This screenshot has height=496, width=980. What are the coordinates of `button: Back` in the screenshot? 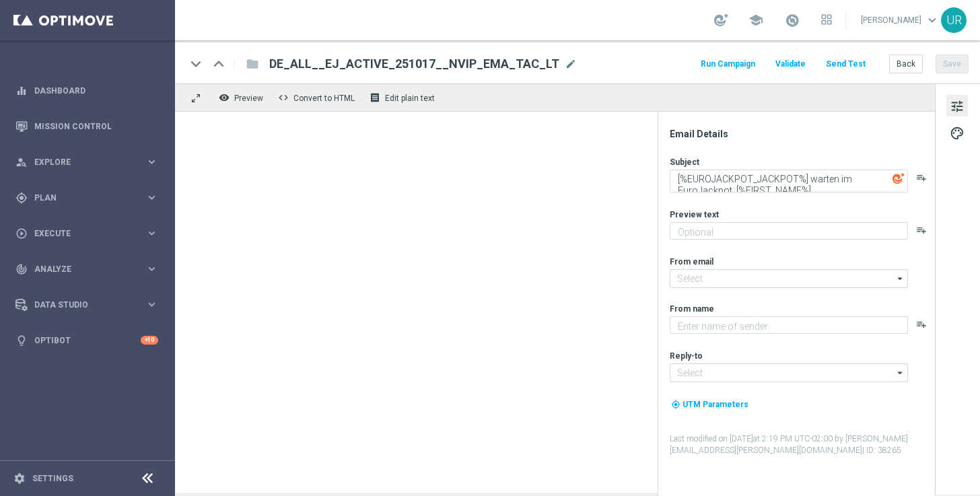 It's located at (906, 64).